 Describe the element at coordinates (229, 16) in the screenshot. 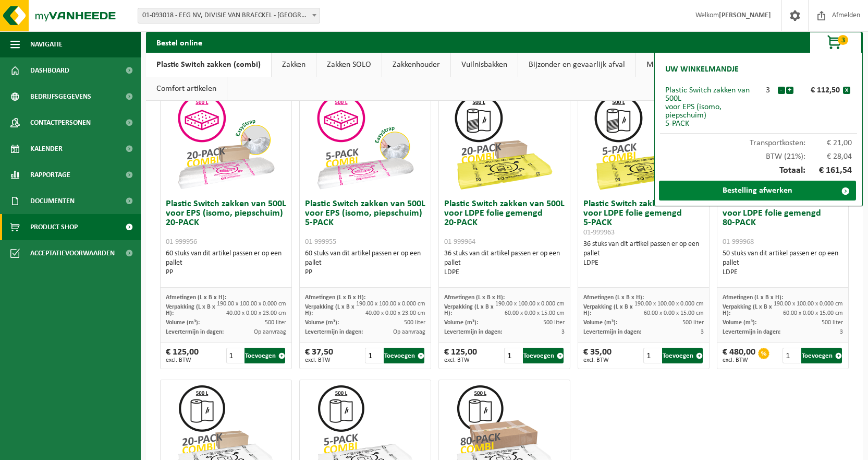

I see `span: 01-093018 - EEG NV, DIVISIE VAN BRAECKEL - SINT-MARTENS-LATEM` at that location.